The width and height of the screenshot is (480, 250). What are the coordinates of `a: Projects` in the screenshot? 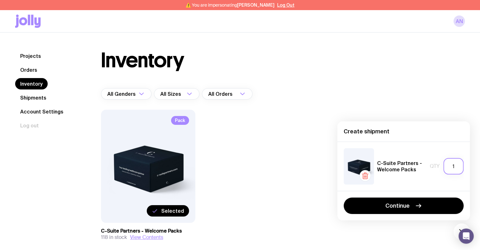 It's located at (31, 56).